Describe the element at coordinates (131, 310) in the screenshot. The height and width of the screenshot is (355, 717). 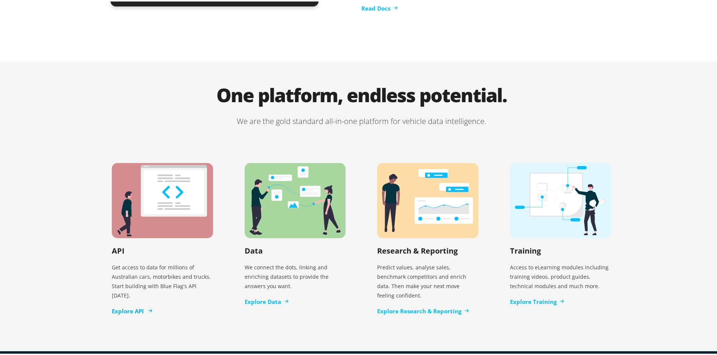
I see `a: Explore API` at that location.